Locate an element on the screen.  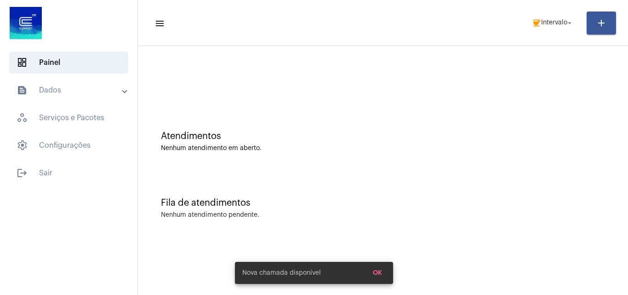
button: OK is located at coordinates (377, 273).